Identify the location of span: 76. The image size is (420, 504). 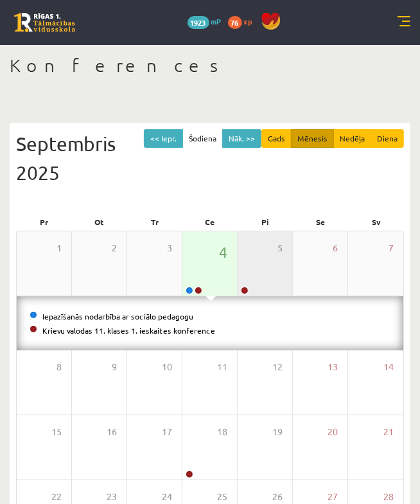
(235, 23).